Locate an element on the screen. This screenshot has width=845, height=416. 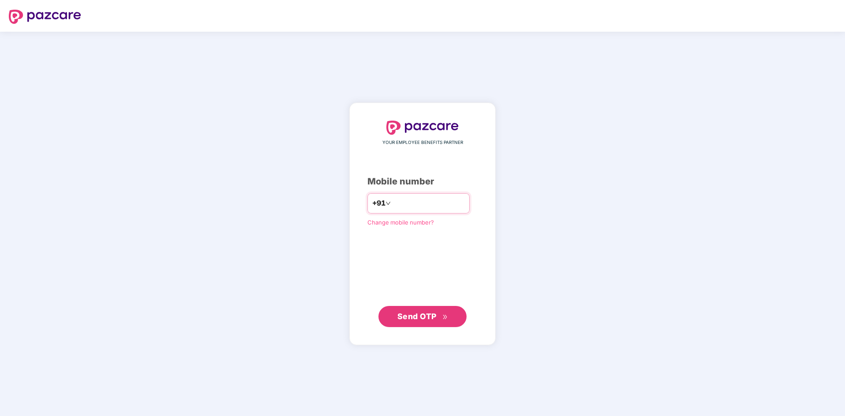
span: double-right is located at coordinates (445, 317).